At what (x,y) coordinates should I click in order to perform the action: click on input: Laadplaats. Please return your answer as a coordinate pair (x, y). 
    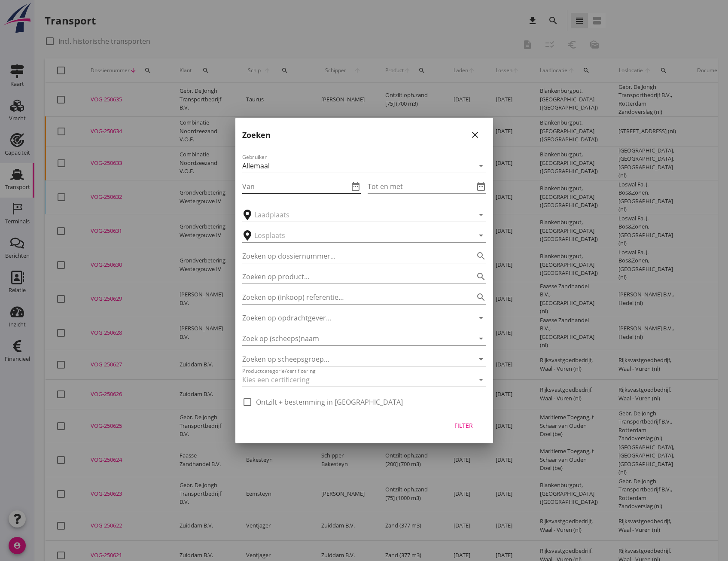
    Looking at the image, I should click on (358, 215).